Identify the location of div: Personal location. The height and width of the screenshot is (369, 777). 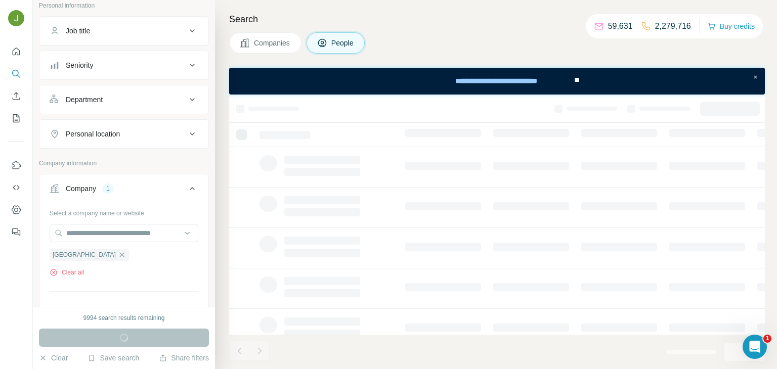
(93, 134).